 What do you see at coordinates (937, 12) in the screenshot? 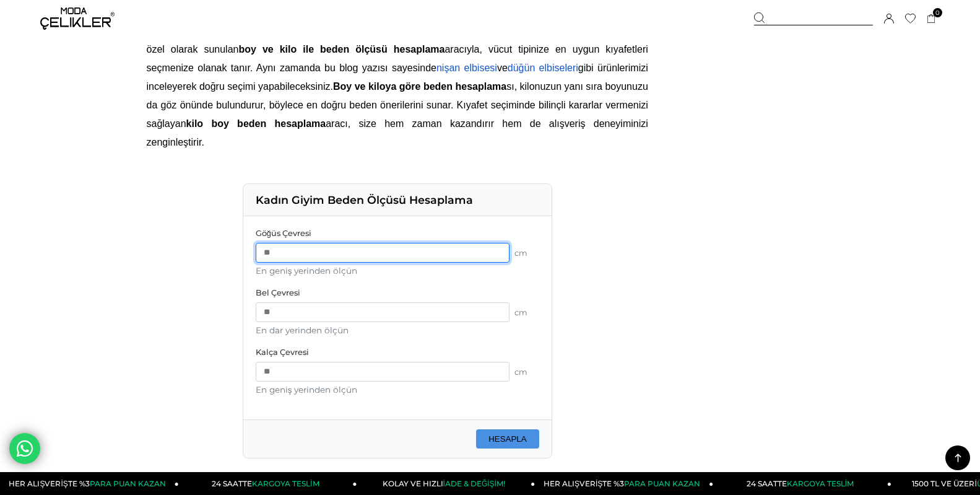
I see `span: 0` at bounding box center [937, 12].